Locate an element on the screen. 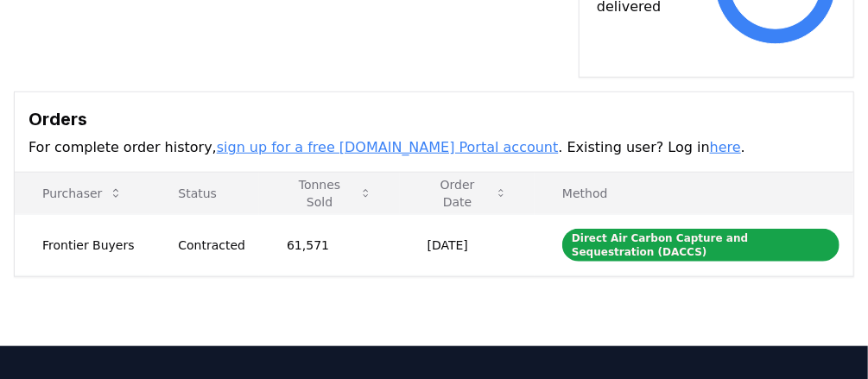 Image resolution: width=868 pixels, height=379 pixels. p: Method is located at coordinates (694, 193).